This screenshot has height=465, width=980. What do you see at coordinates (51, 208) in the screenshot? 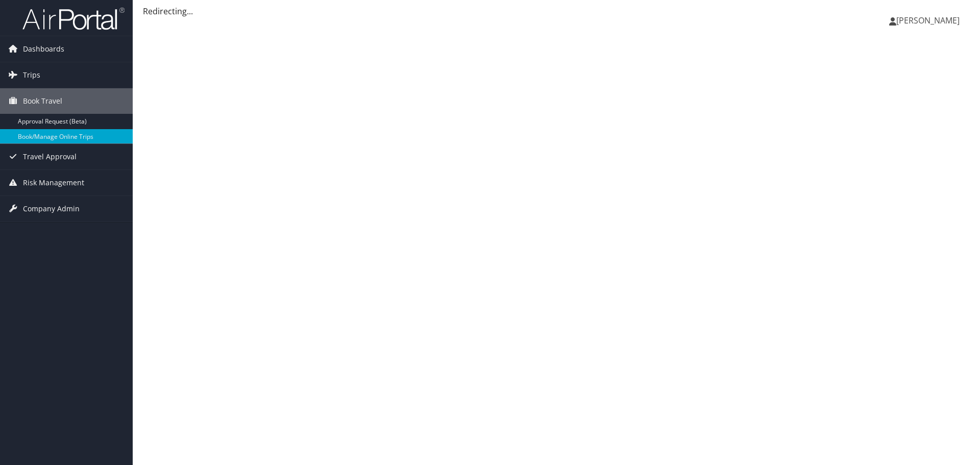
I see `span: Company Admin` at bounding box center [51, 208].